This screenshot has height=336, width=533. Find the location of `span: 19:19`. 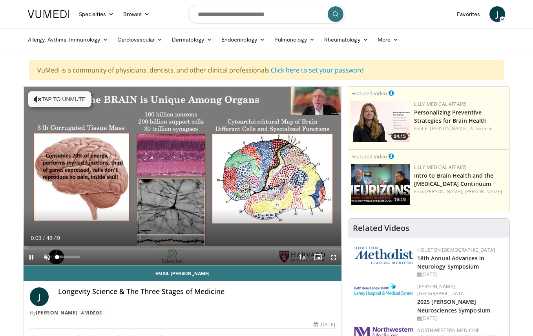

span: 19:19 is located at coordinates (400, 200).